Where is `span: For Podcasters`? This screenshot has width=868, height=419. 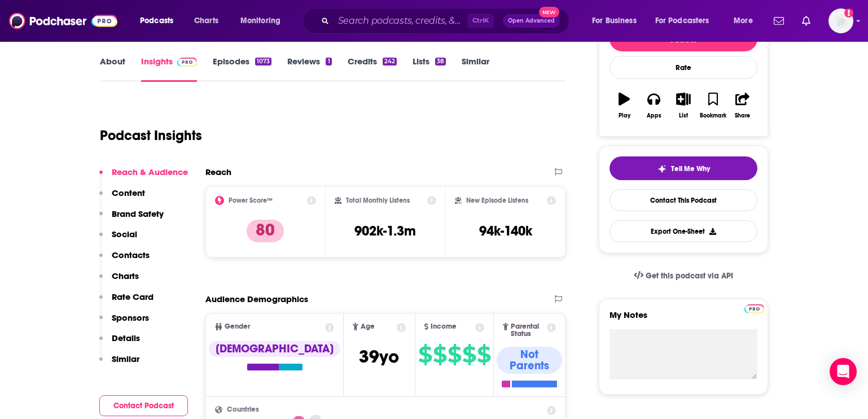 span: For Podcasters is located at coordinates (682, 21).